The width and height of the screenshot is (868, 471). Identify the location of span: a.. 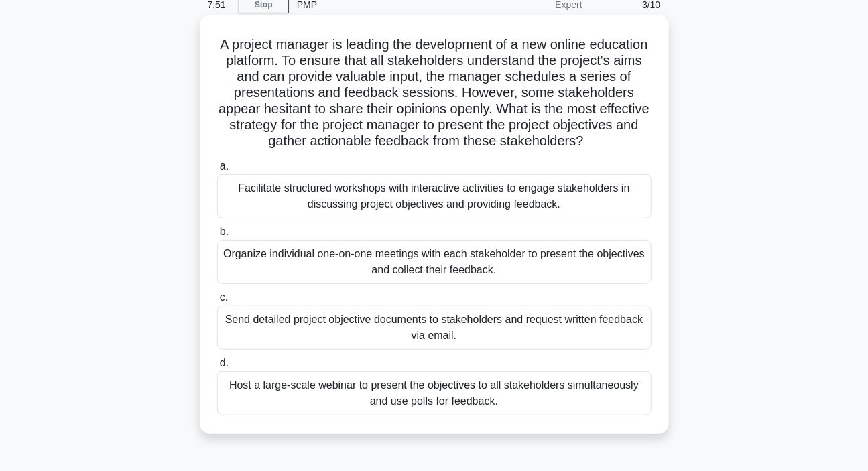
(224, 166).